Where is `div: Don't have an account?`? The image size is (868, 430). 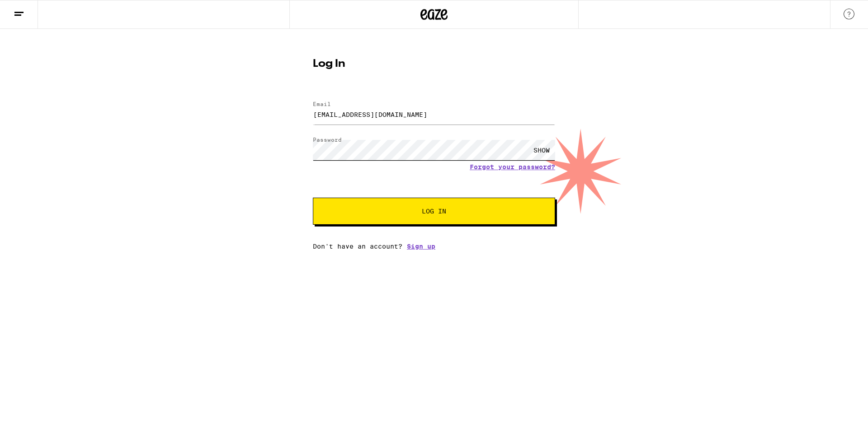 div: Don't have an account? is located at coordinates (434, 247).